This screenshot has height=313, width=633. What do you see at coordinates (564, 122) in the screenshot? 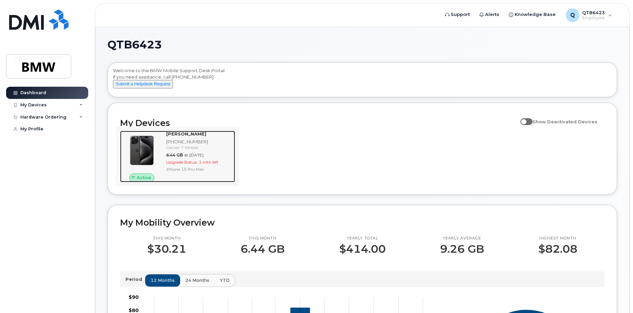
I see `span: Show Deactivated Devices` at bounding box center [564, 122].